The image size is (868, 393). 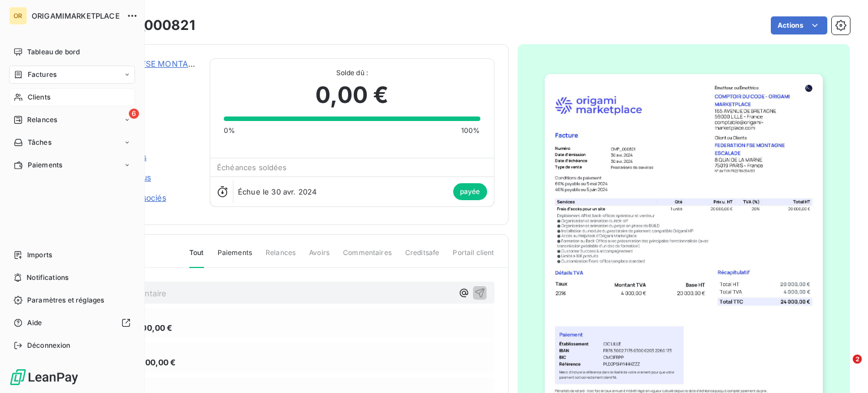 What do you see at coordinates (44, 377) in the screenshot?
I see `img: Logo LeanPay` at bounding box center [44, 377].